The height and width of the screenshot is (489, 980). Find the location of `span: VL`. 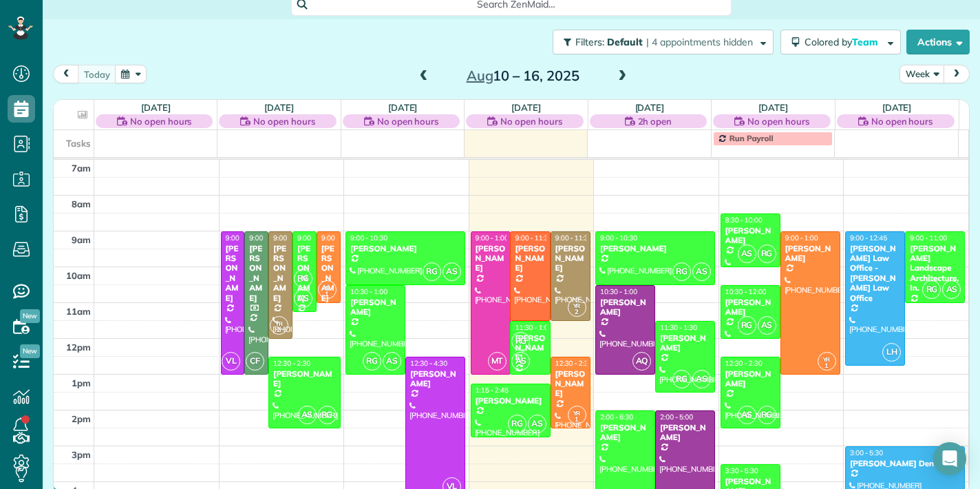

span: VL is located at coordinates (230, 361).